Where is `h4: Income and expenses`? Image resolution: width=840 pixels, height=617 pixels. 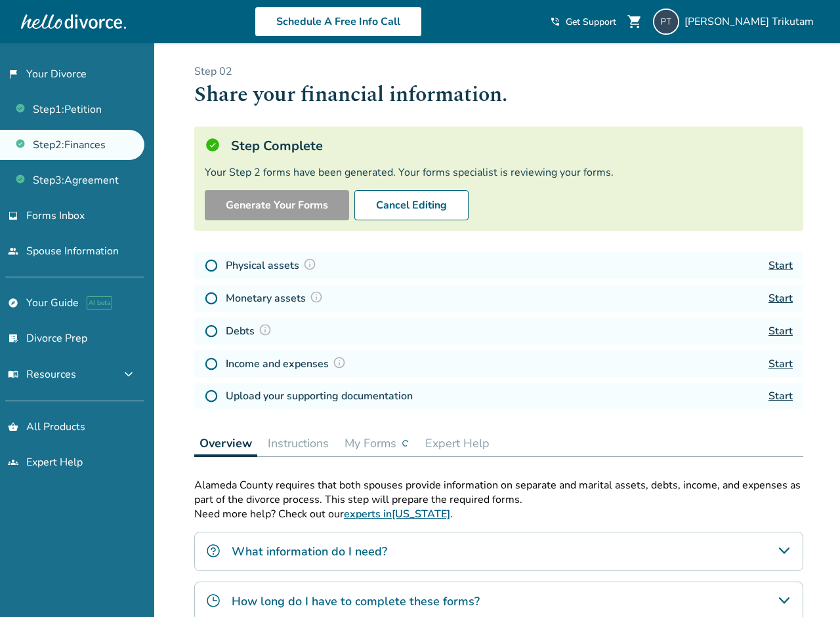
h4: Income and expenses is located at coordinates (287, 364).